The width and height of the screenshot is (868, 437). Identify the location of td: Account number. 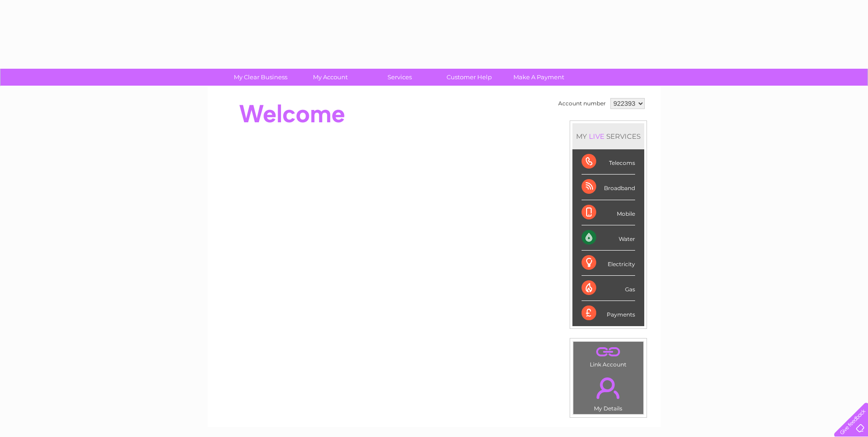
(582, 103).